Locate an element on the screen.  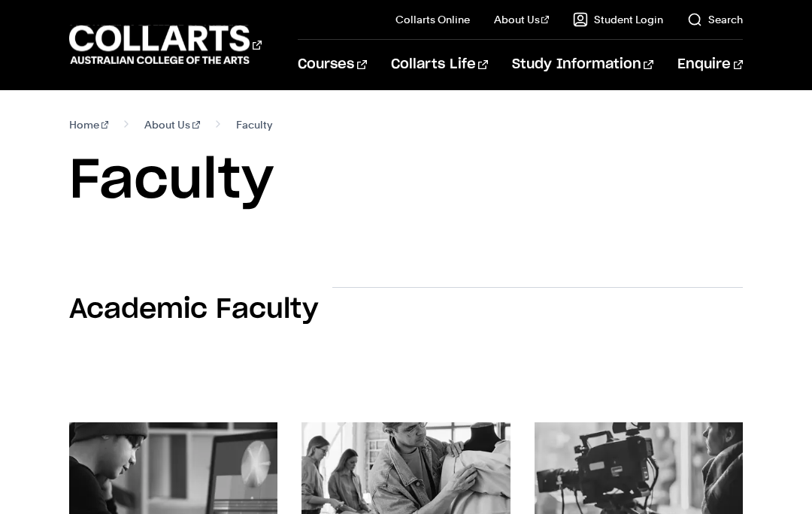
h1: Faculty is located at coordinates (406, 181).